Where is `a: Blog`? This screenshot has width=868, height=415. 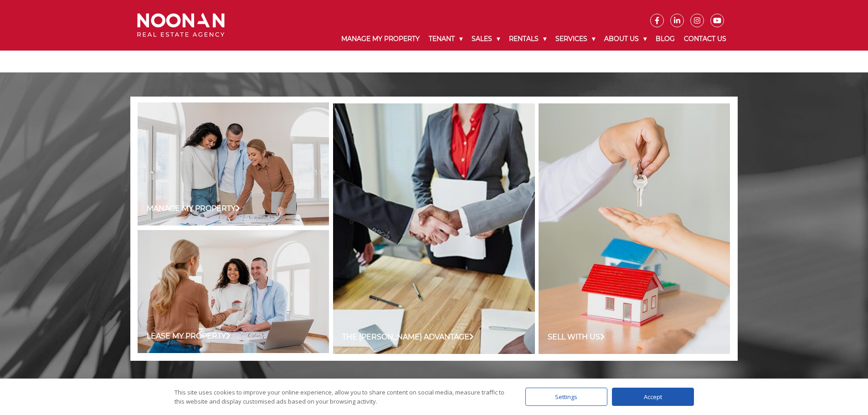
a: Blog is located at coordinates (665, 39).